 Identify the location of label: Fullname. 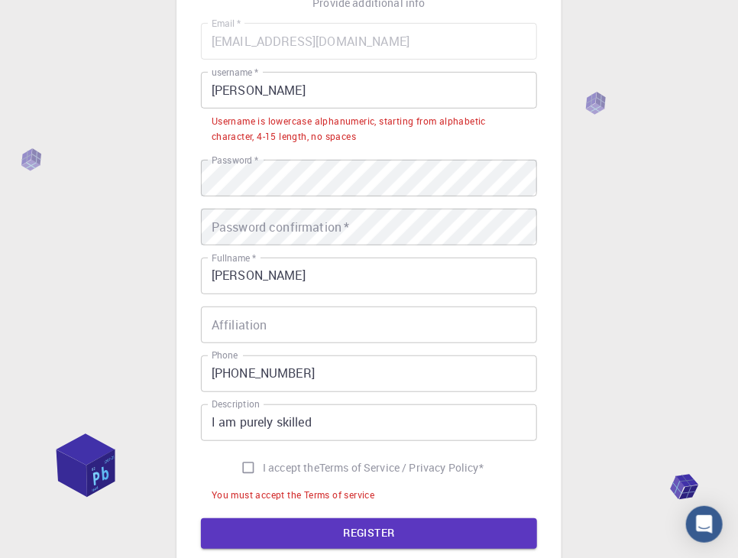
(234, 258).